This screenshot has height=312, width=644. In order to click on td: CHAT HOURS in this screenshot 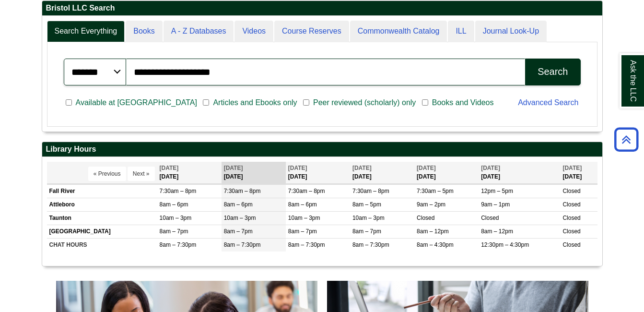, I will do `click(102, 246)`.